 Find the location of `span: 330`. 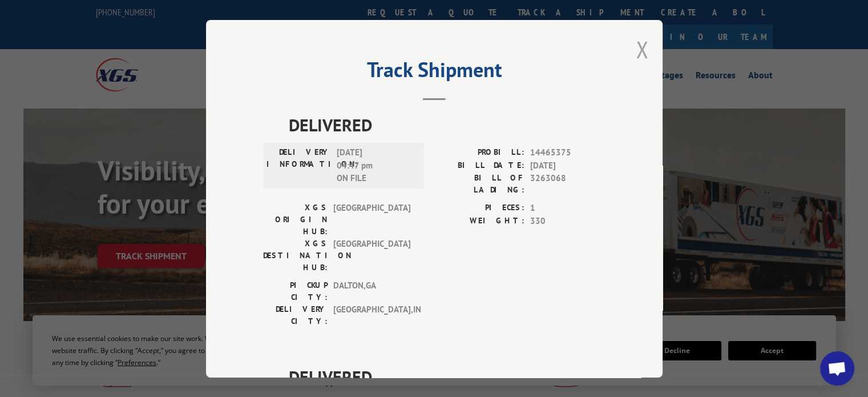

span: 330 is located at coordinates (568, 220).